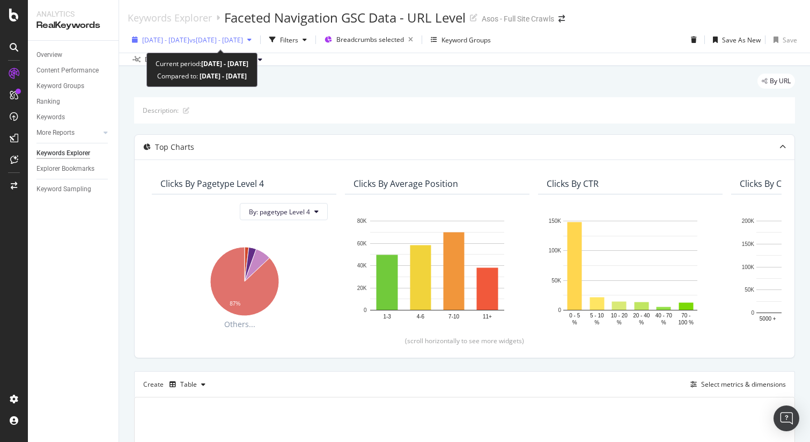 The height and width of the screenshot is (442, 810). What do you see at coordinates (776, 81) in the screenshot?
I see `div: legacy label` at bounding box center [776, 81].